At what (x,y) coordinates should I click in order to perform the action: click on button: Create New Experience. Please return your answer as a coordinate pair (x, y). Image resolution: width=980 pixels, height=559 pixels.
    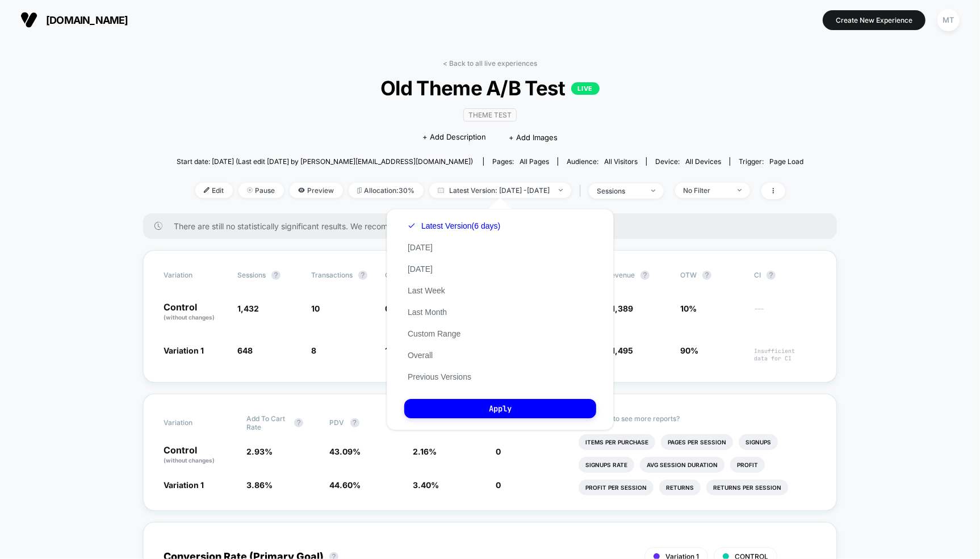
    Looking at the image, I should click on (874, 20).